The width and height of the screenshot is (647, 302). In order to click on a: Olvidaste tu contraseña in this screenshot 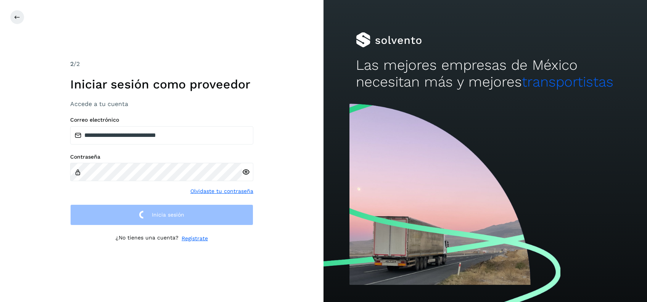, I will do `click(222, 191)`.